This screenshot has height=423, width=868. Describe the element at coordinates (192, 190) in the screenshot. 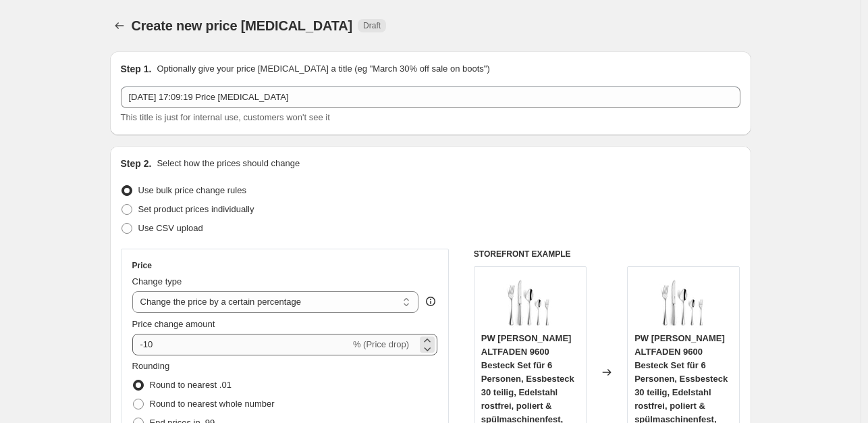

I see `span: Use bulk price change rules` at that location.